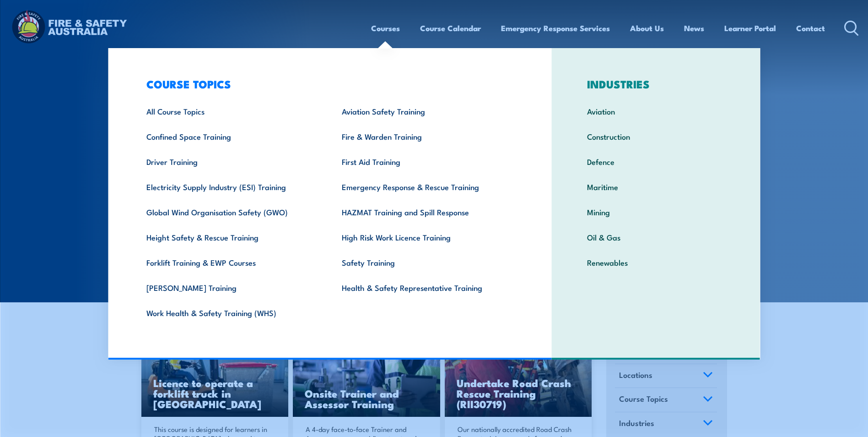 The image size is (868, 437). Describe the element at coordinates (230, 111) in the screenshot. I see `a: All Course Topics` at that location.